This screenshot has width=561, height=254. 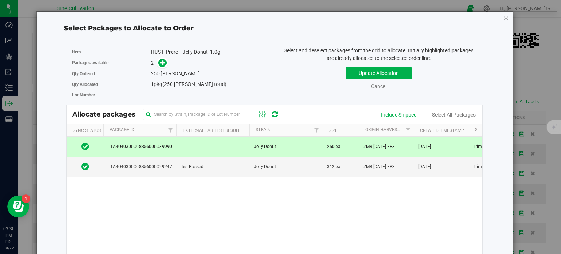 I want to click on a: Size, so click(x=333, y=131).